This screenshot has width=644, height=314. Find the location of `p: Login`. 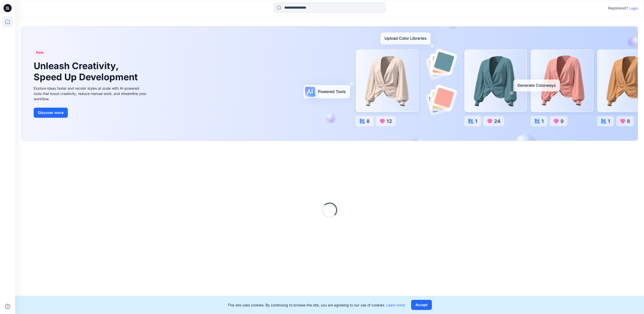

p: Login is located at coordinates (633, 8).